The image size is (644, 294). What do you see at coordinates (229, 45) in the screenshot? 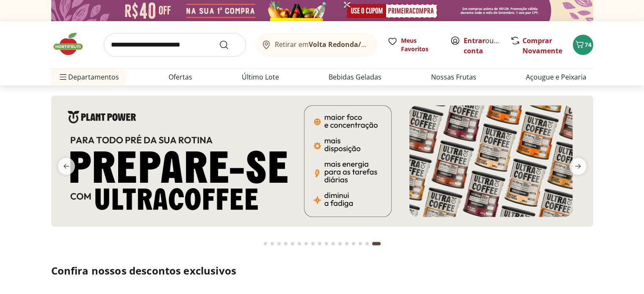
I see `button: Submit Search` at bounding box center [229, 45].